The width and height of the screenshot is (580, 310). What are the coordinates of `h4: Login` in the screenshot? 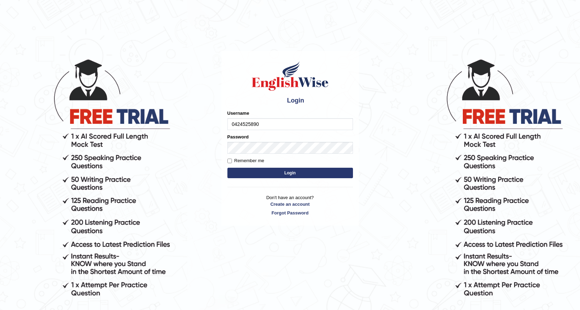 It's located at (290, 101).